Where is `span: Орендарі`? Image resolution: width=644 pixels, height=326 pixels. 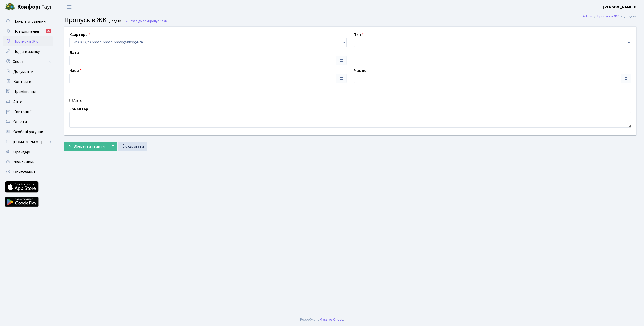
span: Орендарі is located at coordinates (22, 152).